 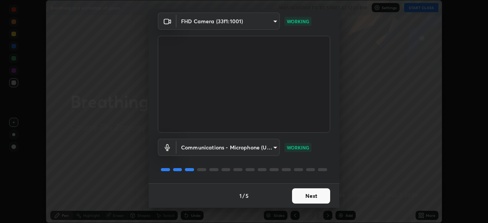 What do you see at coordinates (311, 196) in the screenshot?
I see `button: Next` at bounding box center [311, 196].